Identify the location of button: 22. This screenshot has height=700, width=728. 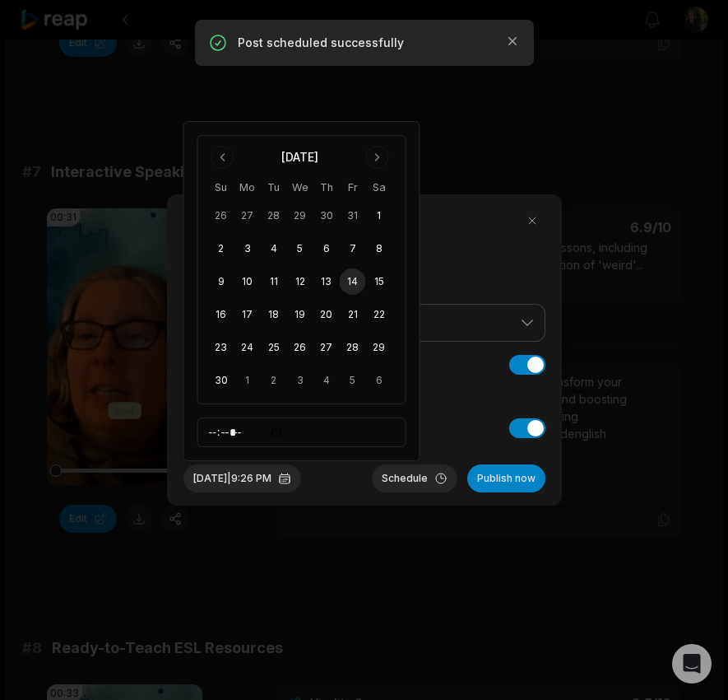
(380, 315).